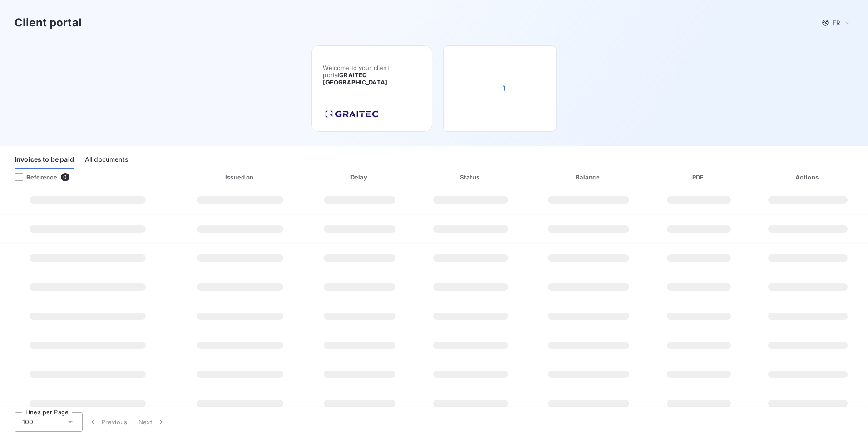  I want to click on div: Delay, so click(360, 177).